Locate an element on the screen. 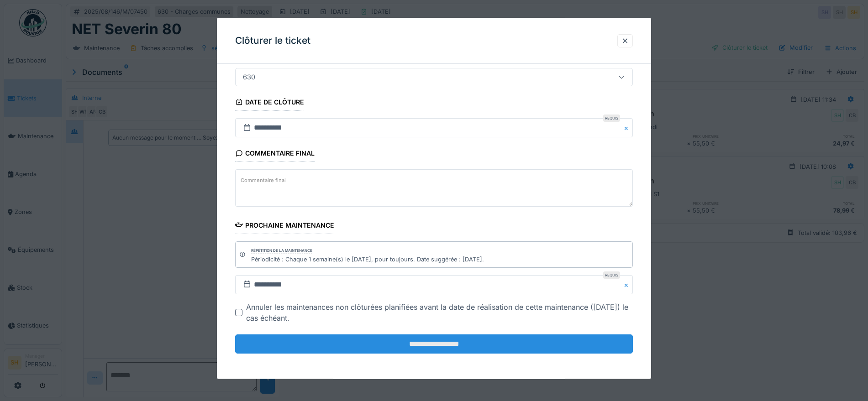 Image resolution: width=868 pixels, height=401 pixels. div: Annuler les maintenances non clôturées planifiées avant la date de réalisation de cette maintenan... is located at coordinates (440, 313).